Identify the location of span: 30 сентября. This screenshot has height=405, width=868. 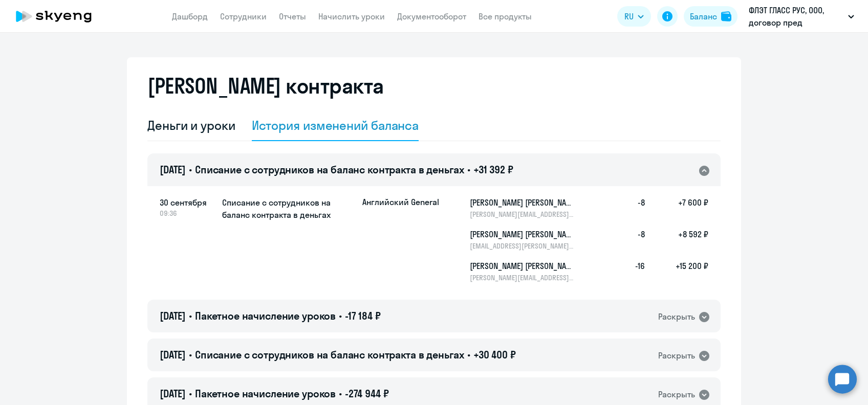
(187, 203).